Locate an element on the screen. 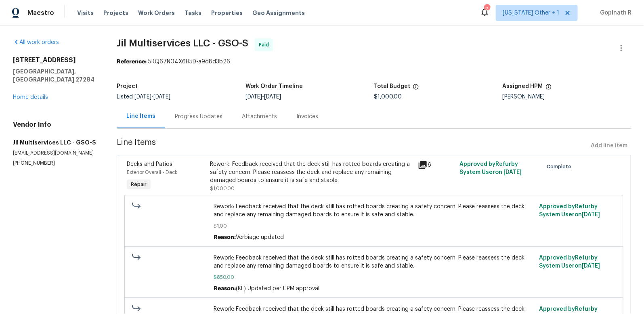  span: Verbiage updated is located at coordinates (260, 237).